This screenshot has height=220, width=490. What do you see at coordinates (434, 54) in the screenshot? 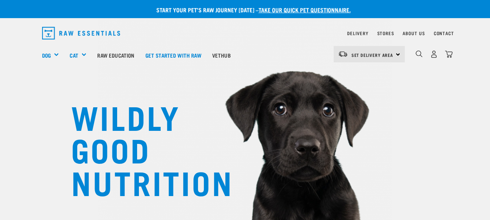
I see `img: user.png` at bounding box center [434, 54].